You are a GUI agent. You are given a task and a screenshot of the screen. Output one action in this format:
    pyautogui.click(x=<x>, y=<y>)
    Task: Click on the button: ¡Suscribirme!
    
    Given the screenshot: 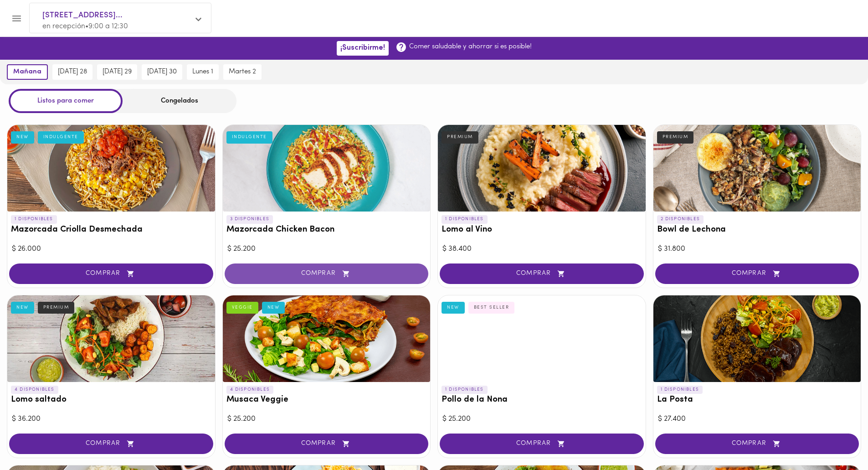 What is the action you would take?
    pyautogui.click(x=363, y=47)
    